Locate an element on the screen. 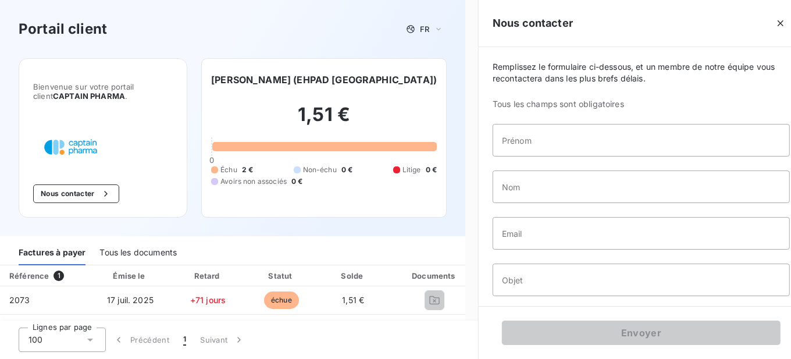 The width and height of the screenshot is (791, 359). button: Envoyer is located at coordinates (641, 333).